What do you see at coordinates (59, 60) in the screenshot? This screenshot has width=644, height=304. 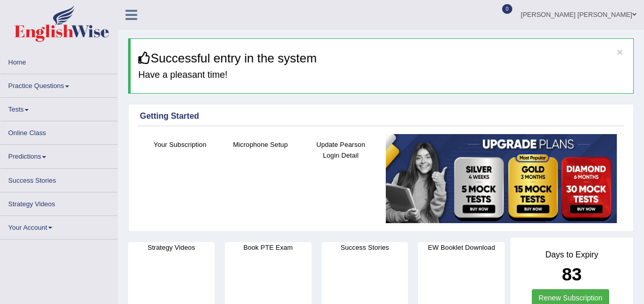 I see `a: Home` at bounding box center [59, 60].